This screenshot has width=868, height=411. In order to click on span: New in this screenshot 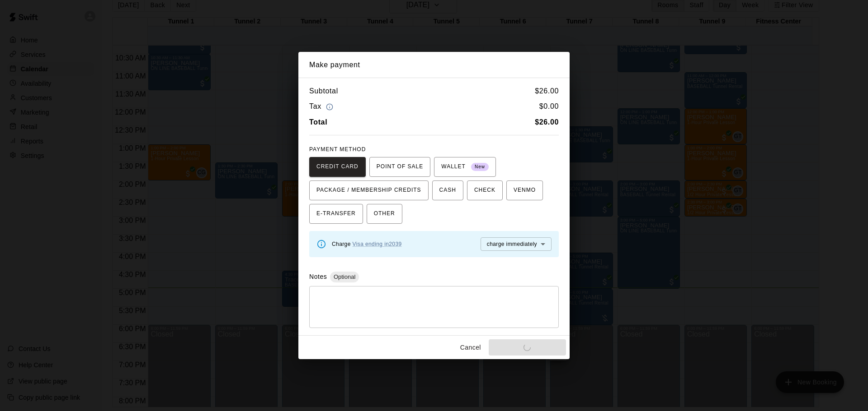, I will do `click(480, 167)`.